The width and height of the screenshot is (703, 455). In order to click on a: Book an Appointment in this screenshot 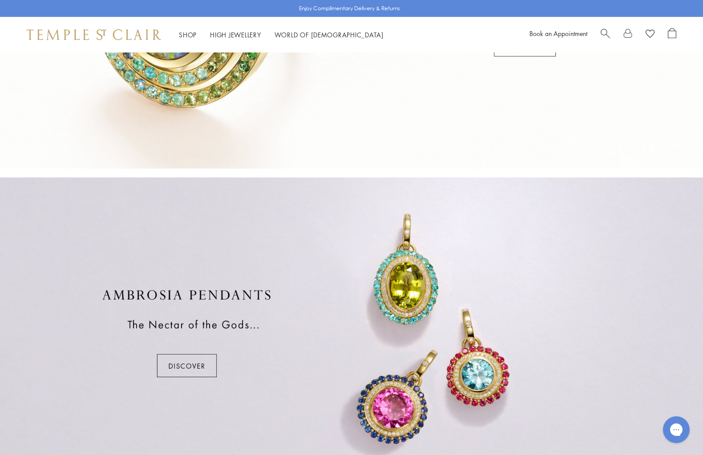, I will do `click(559, 33)`.